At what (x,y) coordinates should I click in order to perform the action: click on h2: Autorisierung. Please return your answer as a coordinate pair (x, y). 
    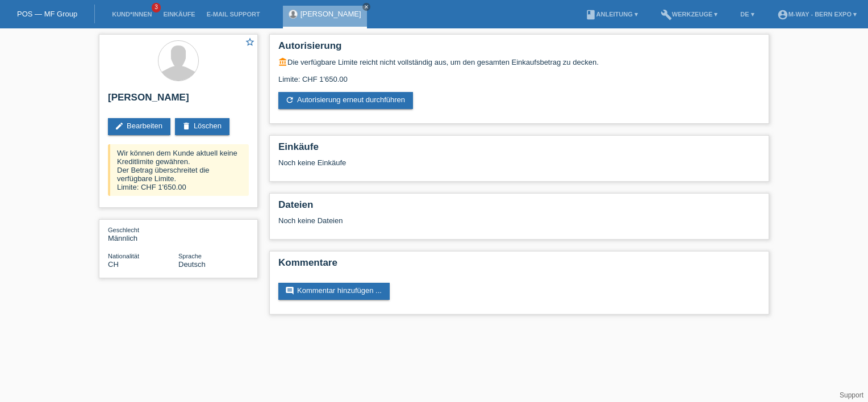
    Looking at the image, I should click on (519, 49).